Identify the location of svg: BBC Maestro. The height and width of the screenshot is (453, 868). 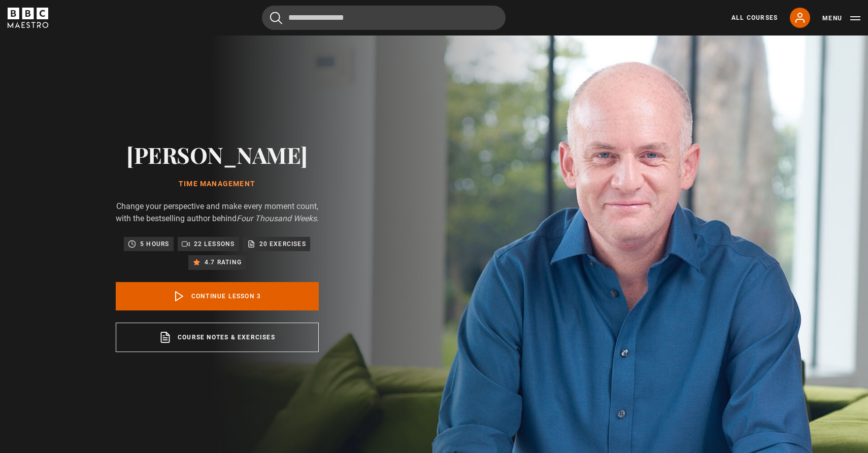
(28, 18).